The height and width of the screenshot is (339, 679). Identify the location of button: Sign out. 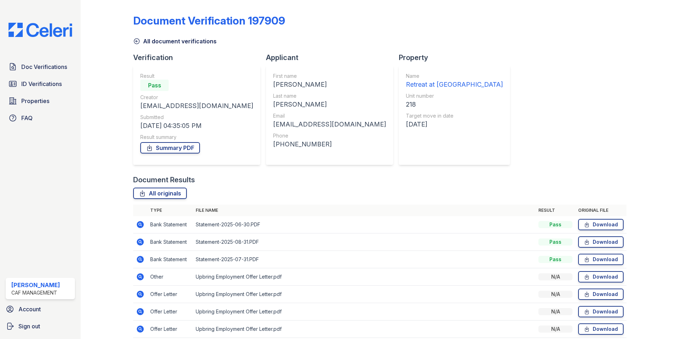
(40, 326).